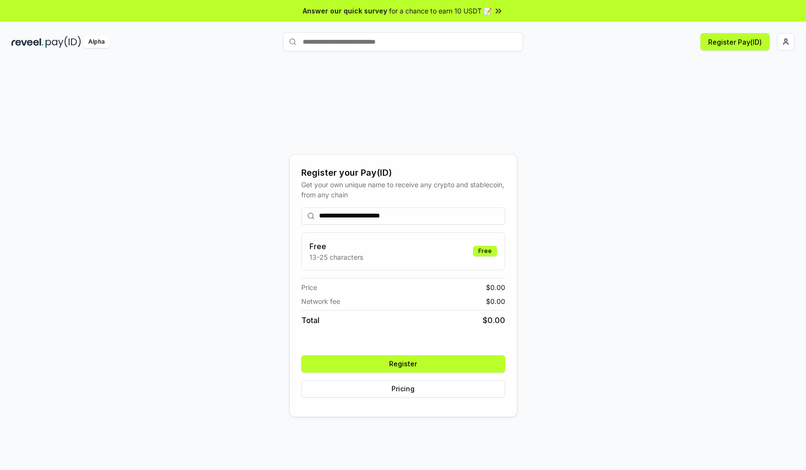  I want to click on div: Free, so click(485, 251).